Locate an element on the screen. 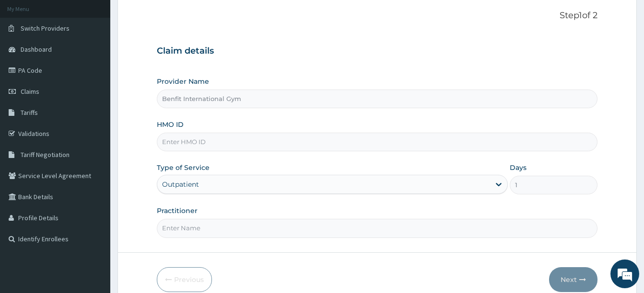 Image resolution: width=644 pixels, height=293 pixels. span: Tariff Negotiation is located at coordinates (45, 155).